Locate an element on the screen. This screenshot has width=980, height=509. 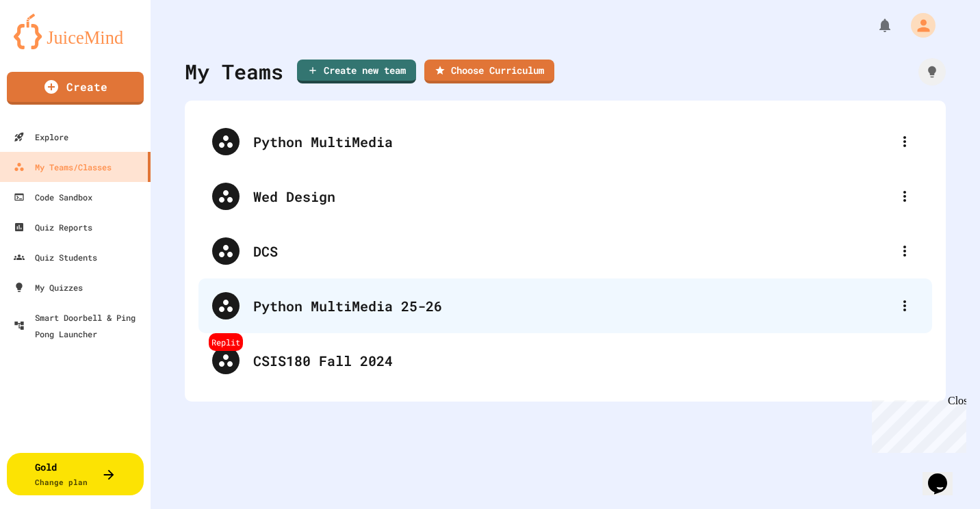
div: My Teams/Classes is located at coordinates (62, 167).